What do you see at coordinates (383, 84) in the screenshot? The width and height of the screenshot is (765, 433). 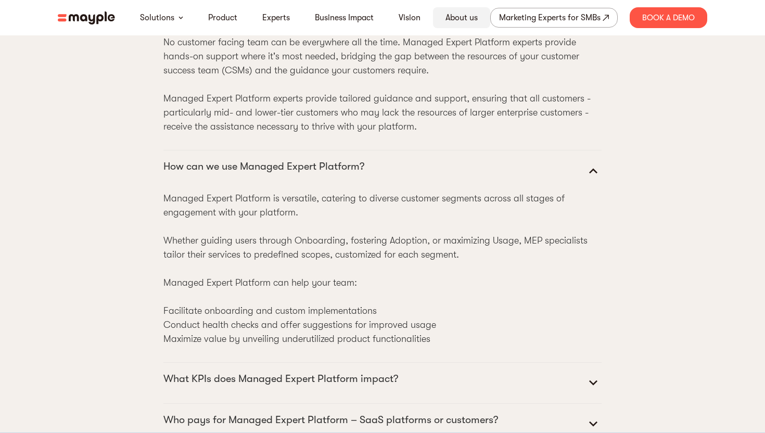 I see `p: No customer facing team can be everywhere all the time. Managed Expert Platform experts provide h...` at bounding box center [383, 84].